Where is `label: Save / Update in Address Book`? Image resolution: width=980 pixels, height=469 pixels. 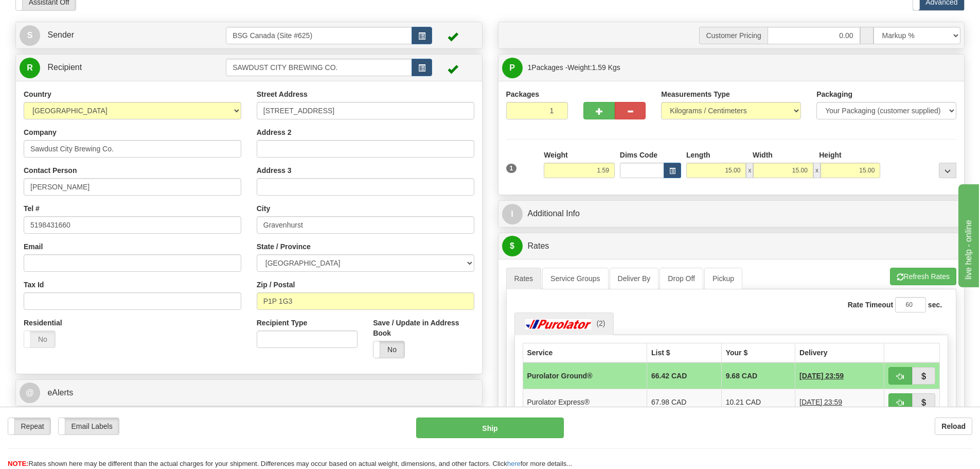 label: Save / Update in Address Book is located at coordinates (424, 328).